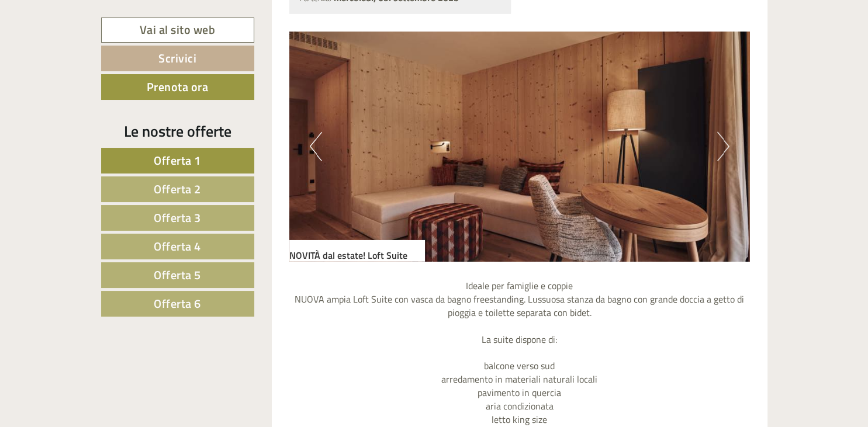  I want to click on div: Le nostre offerte, so click(178, 131).